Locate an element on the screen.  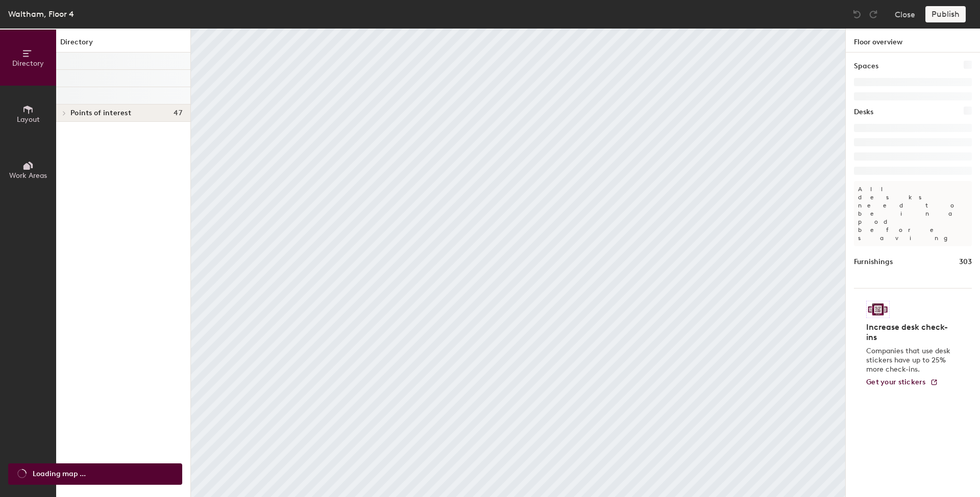
img: Redo is located at coordinates (874, 14).